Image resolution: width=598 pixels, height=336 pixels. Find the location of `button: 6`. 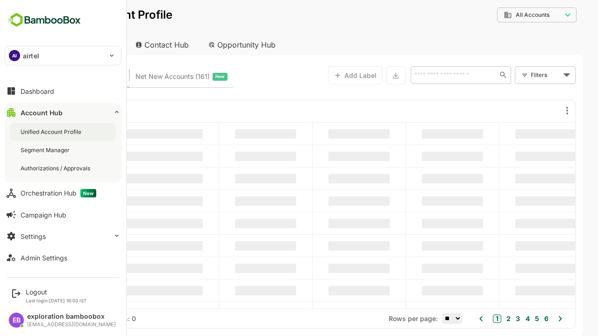

button: 6 is located at coordinates (513, 319).